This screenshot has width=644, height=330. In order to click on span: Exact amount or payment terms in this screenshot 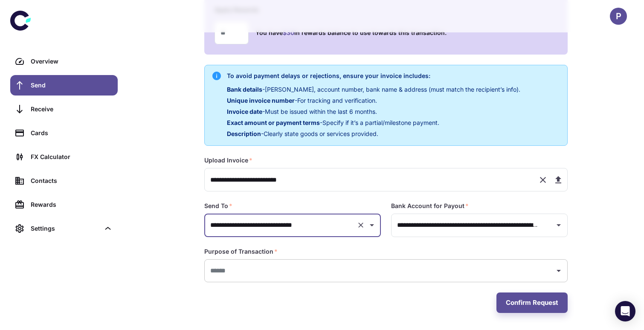, I will do `click(273, 122)`.